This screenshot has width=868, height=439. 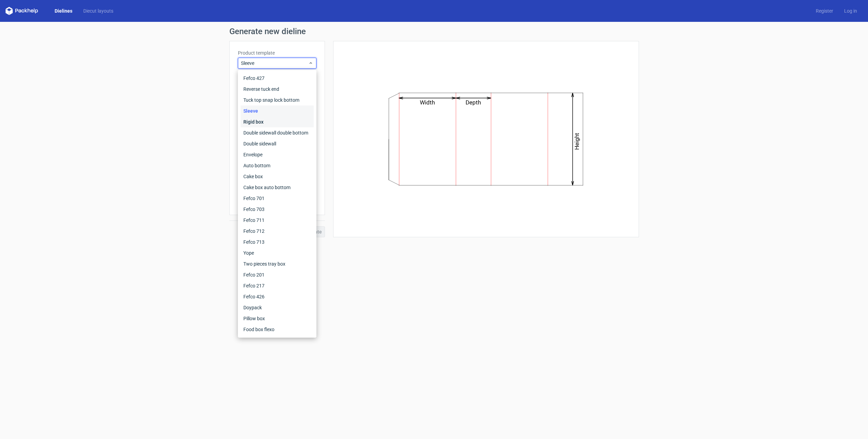 What do you see at coordinates (277, 198) in the screenshot?
I see `div: Fefco 701` at bounding box center [277, 198].